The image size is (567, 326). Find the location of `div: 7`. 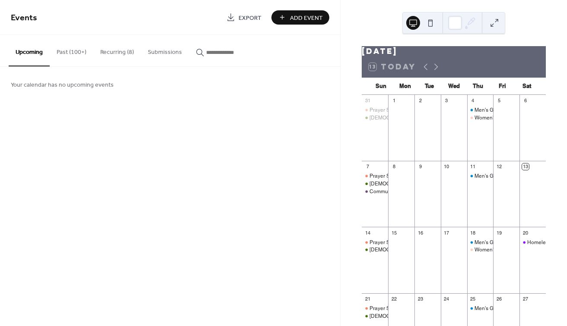

div: 7 is located at coordinates (367, 167).